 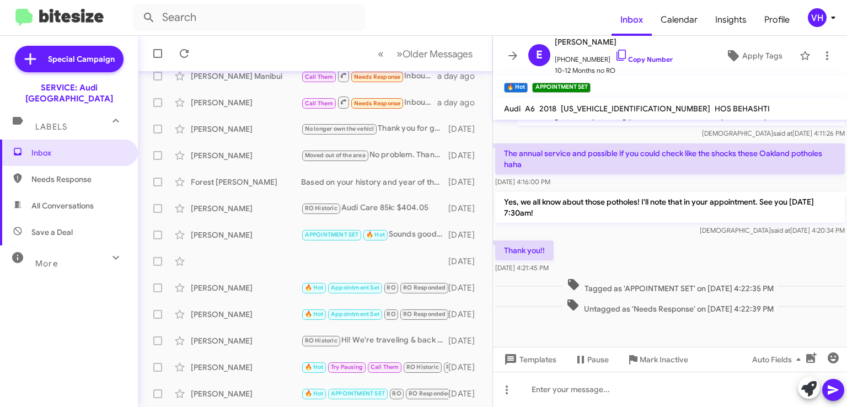 What do you see at coordinates (374, 155) in the screenshot?
I see `div: No problem. Thank you for getting back to me. I will update my records.` at bounding box center [374, 155].